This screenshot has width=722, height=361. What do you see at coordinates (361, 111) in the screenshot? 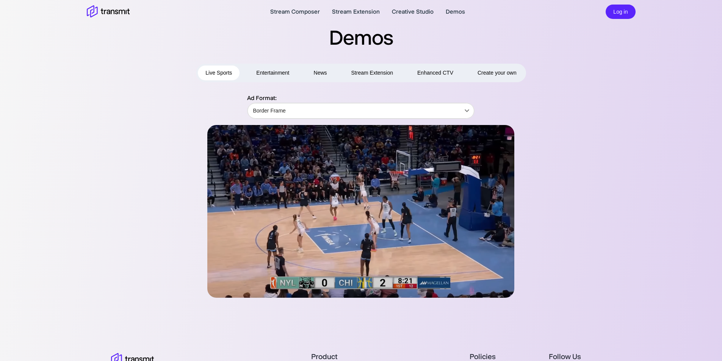
I see `div: Border Frame` at bounding box center [361, 111].